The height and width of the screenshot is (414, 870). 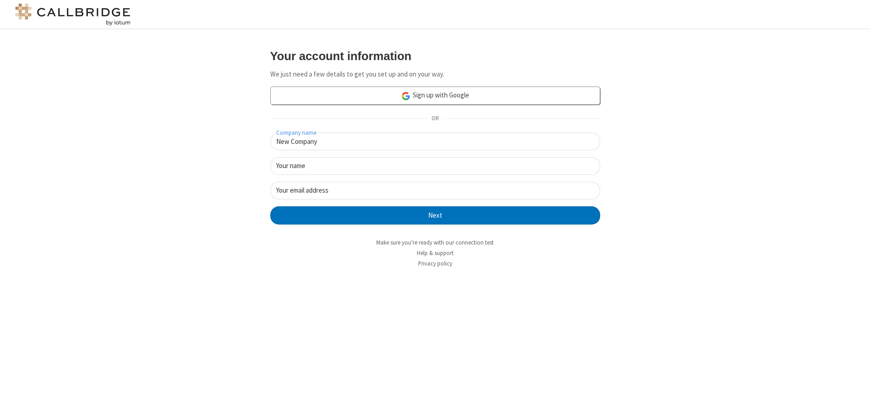 What do you see at coordinates (73, 15) in the screenshot?
I see `img: logo@2x.png` at bounding box center [73, 15].